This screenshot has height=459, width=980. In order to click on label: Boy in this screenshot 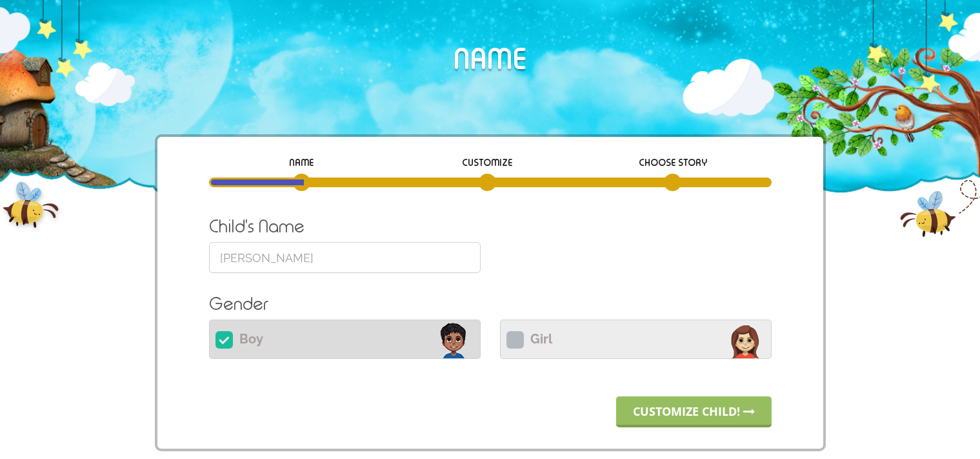, I will do `click(344, 338)`.